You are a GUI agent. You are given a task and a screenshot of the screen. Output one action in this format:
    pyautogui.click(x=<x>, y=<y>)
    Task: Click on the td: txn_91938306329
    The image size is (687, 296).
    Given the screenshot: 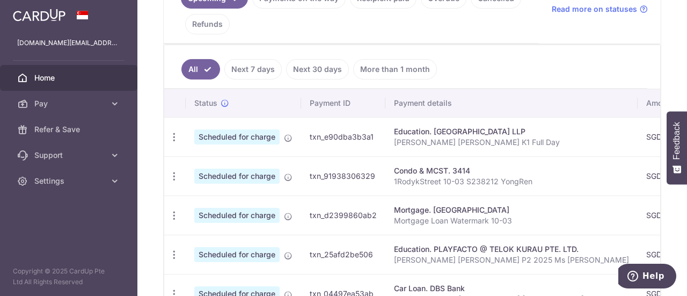 What is the action you would take?
    pyautogui.click(x=343, y=175)
    